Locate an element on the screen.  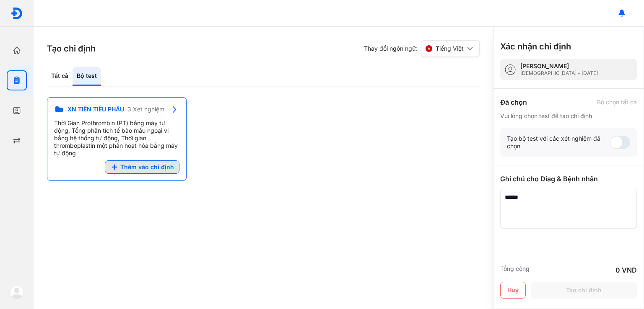
button: Thêm vào chỉ định is located at coordinates (142, 167).